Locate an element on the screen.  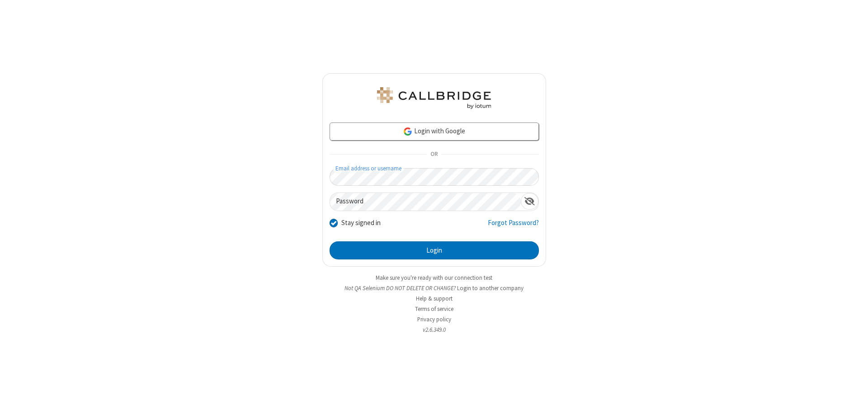
a: Privacy policy is located at coordinates (434, 319).